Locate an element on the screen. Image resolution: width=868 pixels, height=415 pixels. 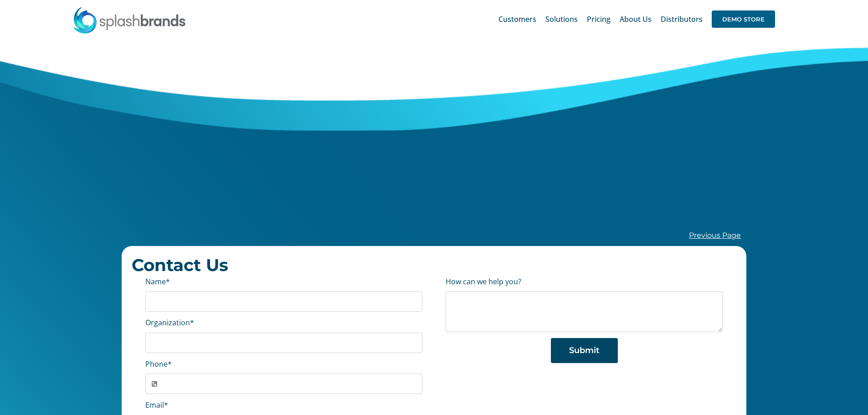
a: Customers is located at coordinates (517, 19).